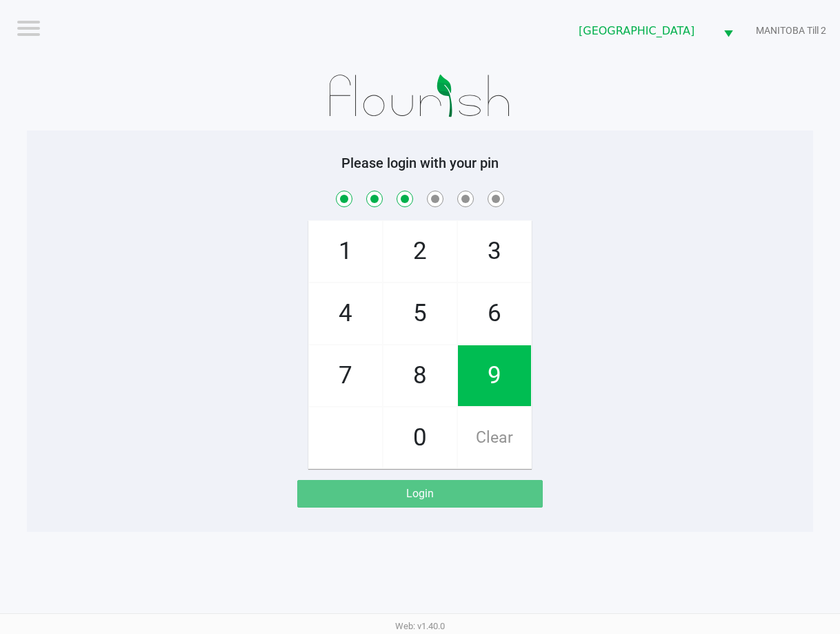 Image resolution: width=840 pixels, height=634 pixels. What do you see at coordinates (494, 251) in the screenshot?
I see `span: 3` at bounding box center [494, 251].